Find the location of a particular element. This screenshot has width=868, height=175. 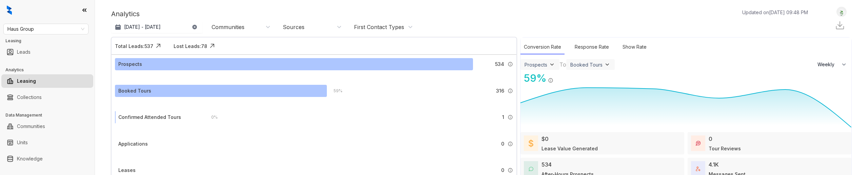

img: LeaseValue is located at coordinates (531, 143).